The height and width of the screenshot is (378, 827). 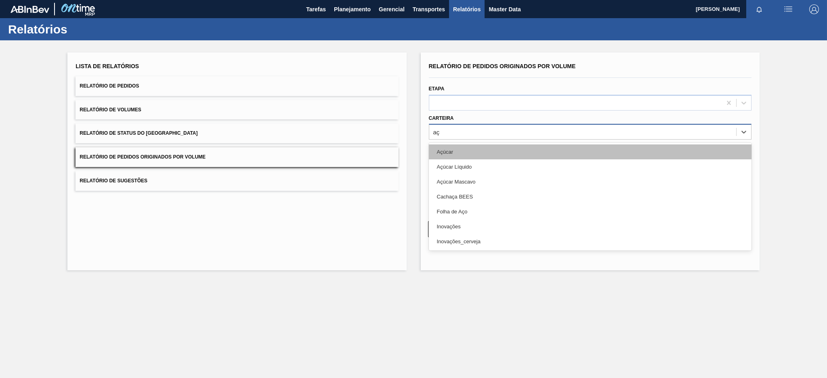 I want to click on div: Inovações, so click(x=590, y=227).